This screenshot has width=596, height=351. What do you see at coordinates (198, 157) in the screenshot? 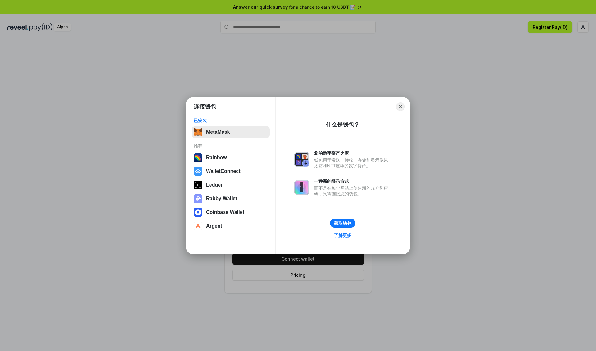
I see `img: svg+xml,%3Csvg%20width%3D%22120%22%20height%3D%22120%22%20viewBox%3D%220%200%20120%20120%22%20fil...` at bounding box center [198, 157].